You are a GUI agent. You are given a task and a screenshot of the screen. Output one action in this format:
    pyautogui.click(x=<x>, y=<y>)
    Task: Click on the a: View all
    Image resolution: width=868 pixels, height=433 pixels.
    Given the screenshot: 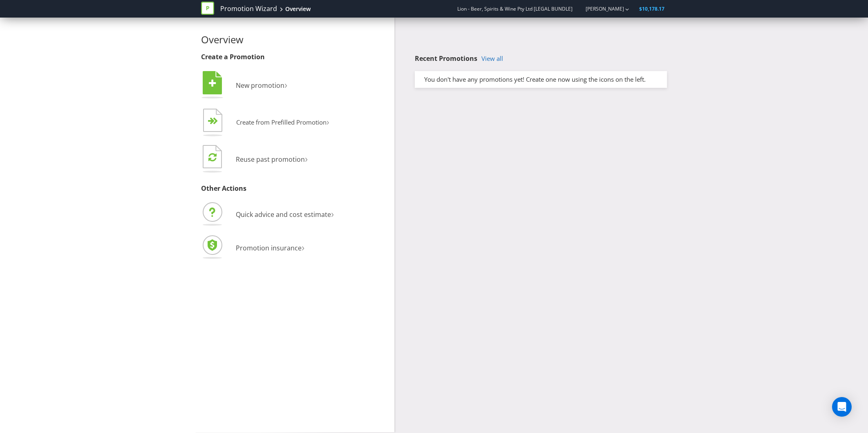 What is the action you would take?
    pyautogui.click(x=492, y=58)
    